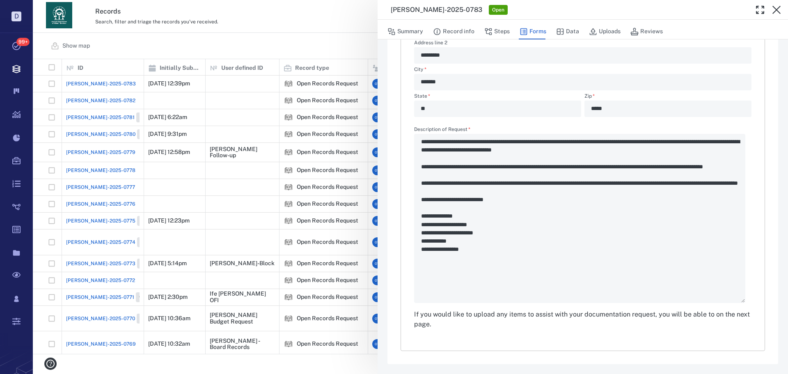 The height and width of the screenshot is (374, 788). Describe the element at coordinates (646, 32) in the screenshot. I see `button: Reviews` at that location.